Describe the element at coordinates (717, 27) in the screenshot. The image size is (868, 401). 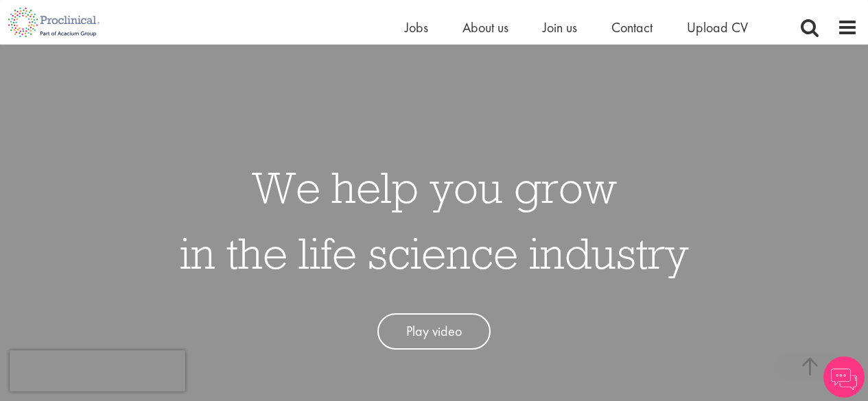
I see `a: Upload CV` at that location.